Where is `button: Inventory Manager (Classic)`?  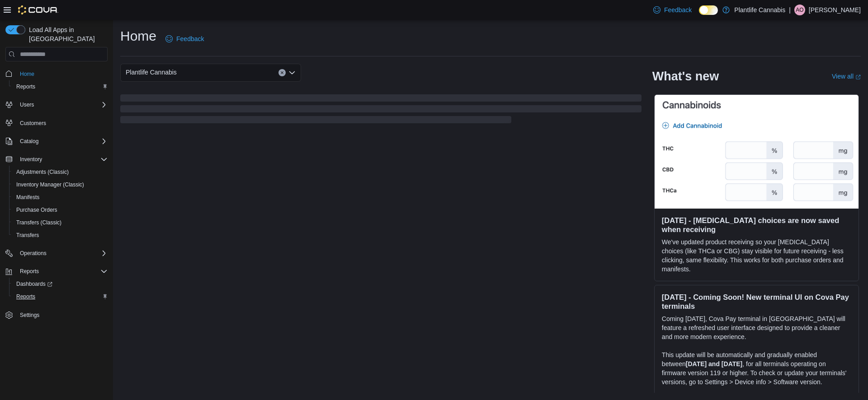
button: Inventory Manager (Classic) is located at coordinates (60, 185).